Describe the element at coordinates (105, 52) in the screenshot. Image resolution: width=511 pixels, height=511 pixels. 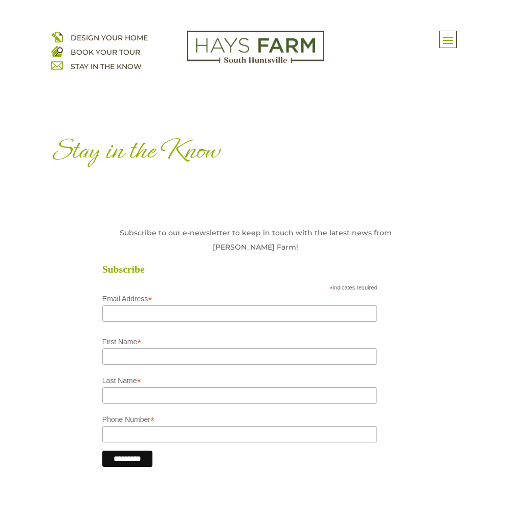
I see `a: BOOK YOUR TOUR` at that location.